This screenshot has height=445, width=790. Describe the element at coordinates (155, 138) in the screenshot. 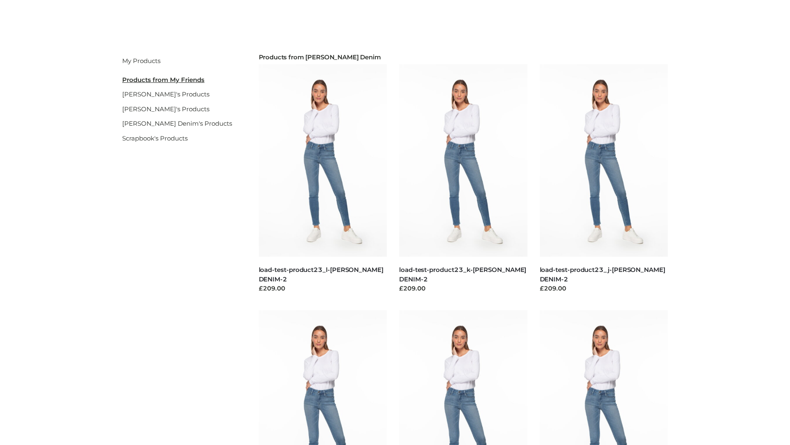

I see `a: Scrapbook's Products` at that location.